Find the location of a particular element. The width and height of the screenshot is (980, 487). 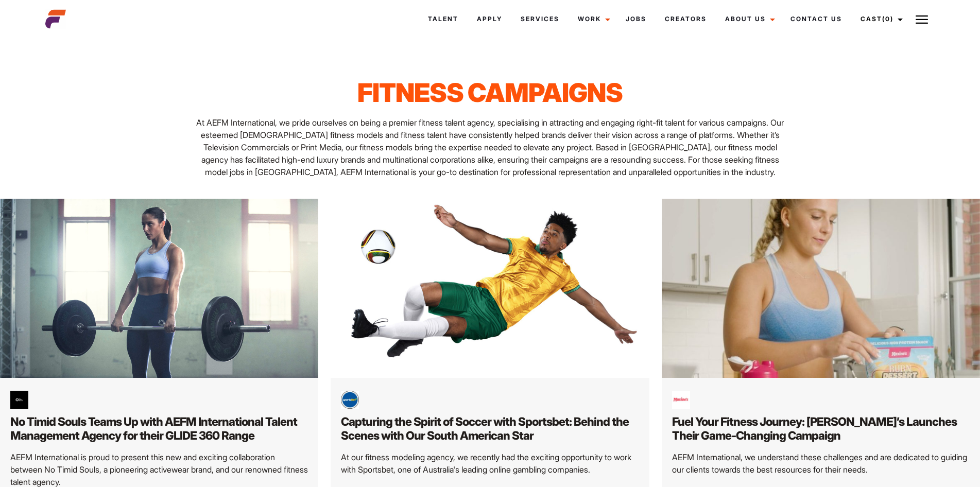

p: At AEFM International, we pride ourselves on being a premier fitness talent agency, specialising ... is located at coordinates (490, 147).